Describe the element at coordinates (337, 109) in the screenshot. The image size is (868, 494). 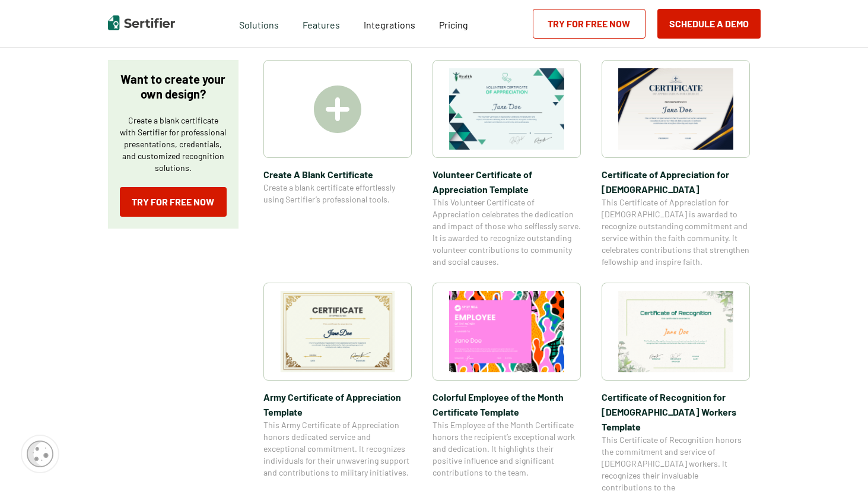
I see `img: Create A Blank Certificate` at that location.